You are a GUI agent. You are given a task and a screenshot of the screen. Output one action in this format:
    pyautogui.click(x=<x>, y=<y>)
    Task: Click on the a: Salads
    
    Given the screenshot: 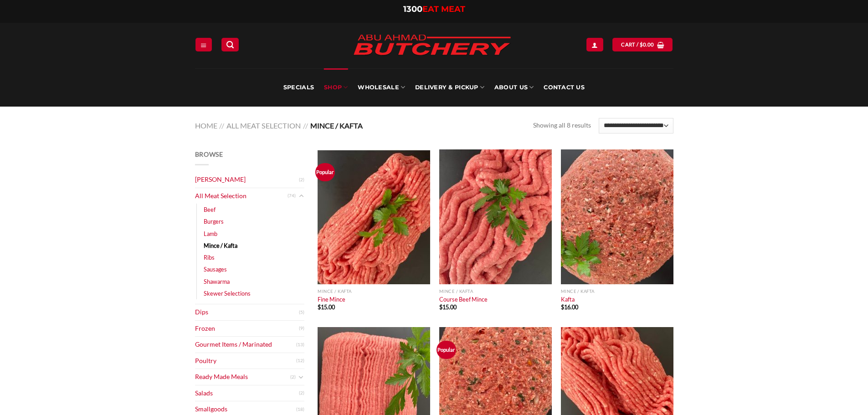 What is the action you would take?
    pyautogui.click(x=247, y=393)
    